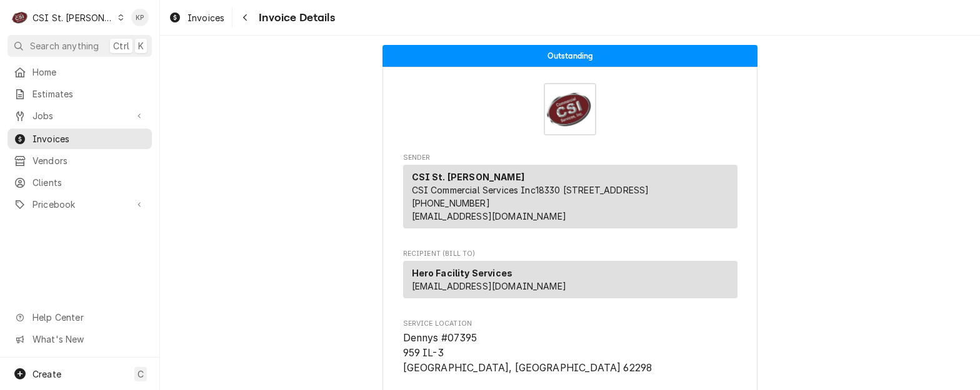  I want to click on span: Jobs, so click(80, 116).